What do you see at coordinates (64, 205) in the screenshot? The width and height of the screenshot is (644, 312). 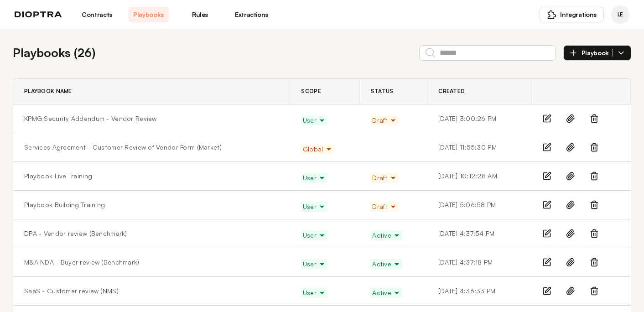 I see `a: Playbook Building Training` at bounding box center [64, 205].